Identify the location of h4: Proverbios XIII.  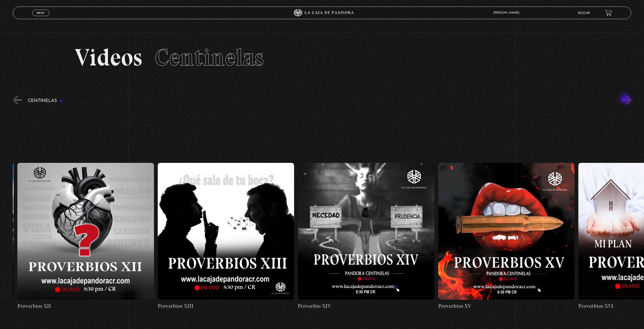
(226, 306).